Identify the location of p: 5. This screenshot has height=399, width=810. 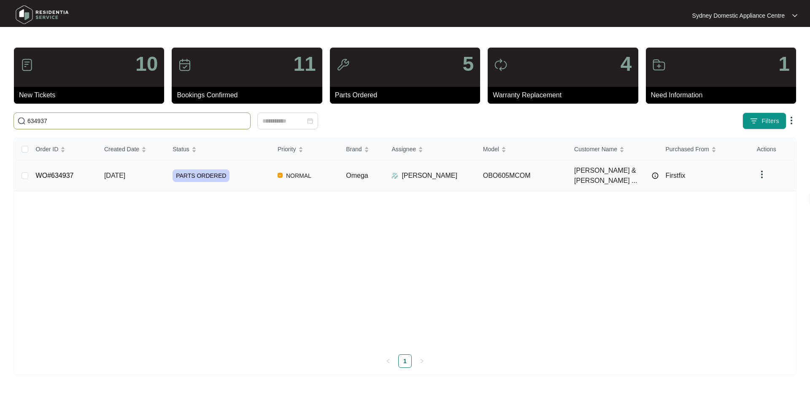
(468, 64).